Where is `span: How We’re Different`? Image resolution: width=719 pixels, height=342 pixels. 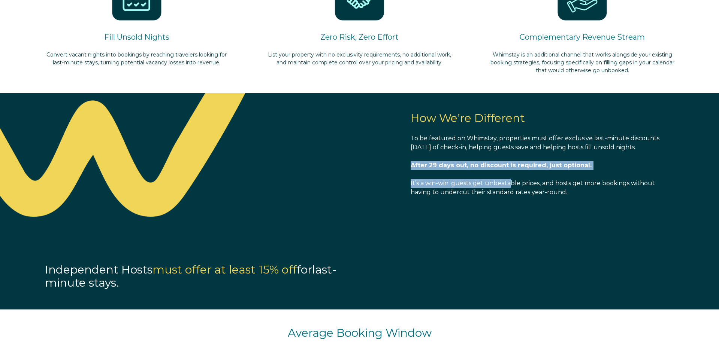
span: How We’re Different is located at coordinates (467, 118).